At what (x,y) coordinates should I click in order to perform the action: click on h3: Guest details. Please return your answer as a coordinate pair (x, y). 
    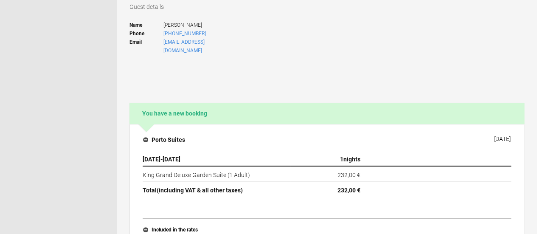
    Looking at the image, I should click on (327, 7).